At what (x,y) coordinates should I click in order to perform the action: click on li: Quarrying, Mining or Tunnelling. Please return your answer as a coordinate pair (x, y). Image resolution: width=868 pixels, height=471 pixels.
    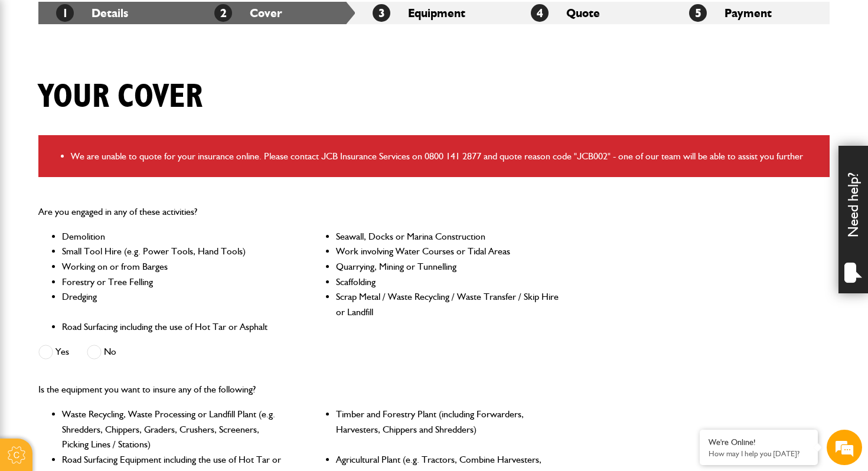
    Looking at the image, I should click on (448, 267).